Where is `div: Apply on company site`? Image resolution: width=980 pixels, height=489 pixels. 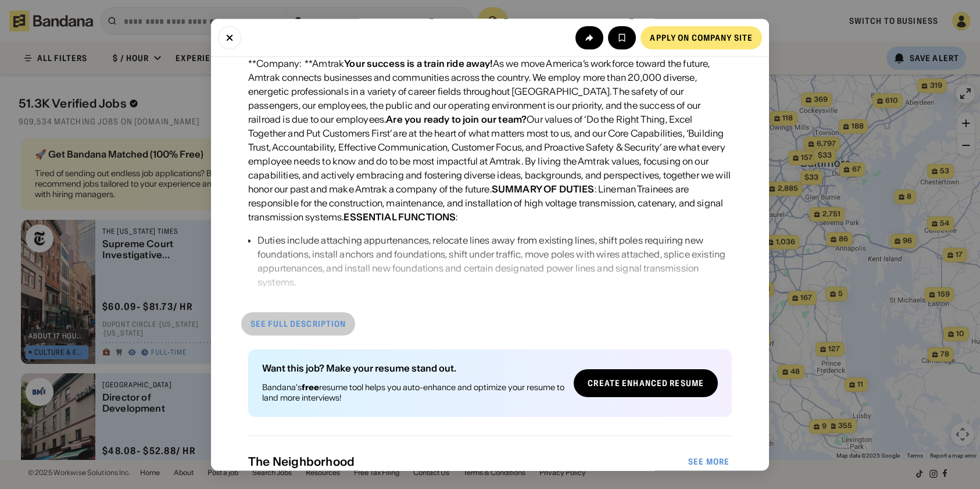
div: Apply on company site is located at coordinates (701, 37).